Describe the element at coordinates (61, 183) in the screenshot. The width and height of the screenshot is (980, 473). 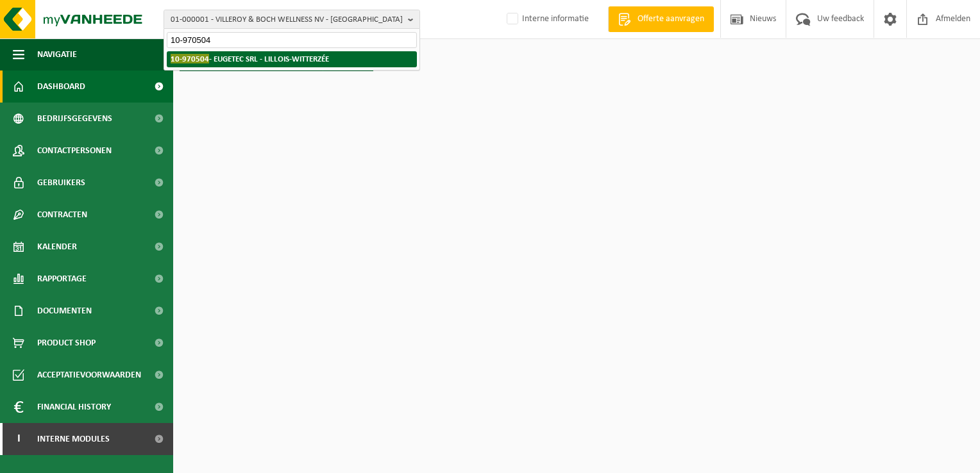
I see `span: Gebruikers` at that location.